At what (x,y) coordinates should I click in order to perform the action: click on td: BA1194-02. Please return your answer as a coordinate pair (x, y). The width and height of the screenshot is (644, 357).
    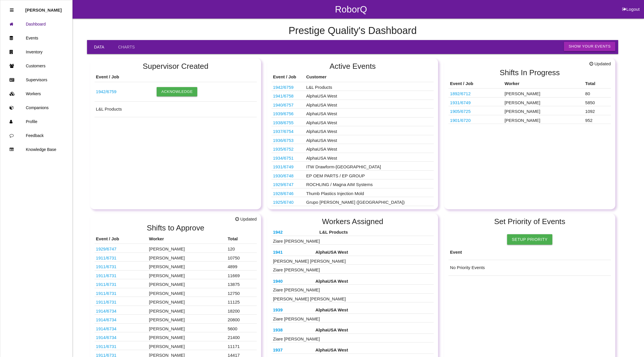
    Looking at the image, I should click on (288, 122).